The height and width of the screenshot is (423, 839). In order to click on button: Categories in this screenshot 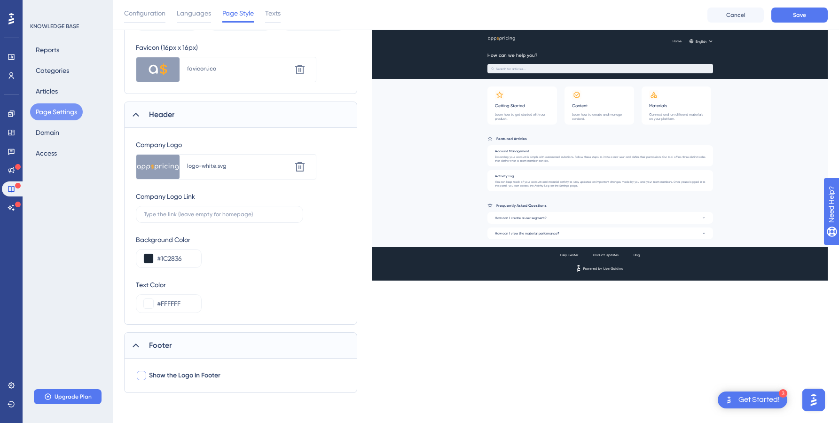, I will do `click(52, 71)`.